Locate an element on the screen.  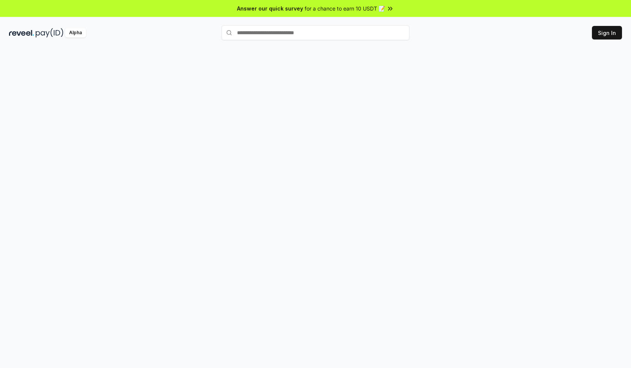
div: Alpha is located at coordinates (75, 33).